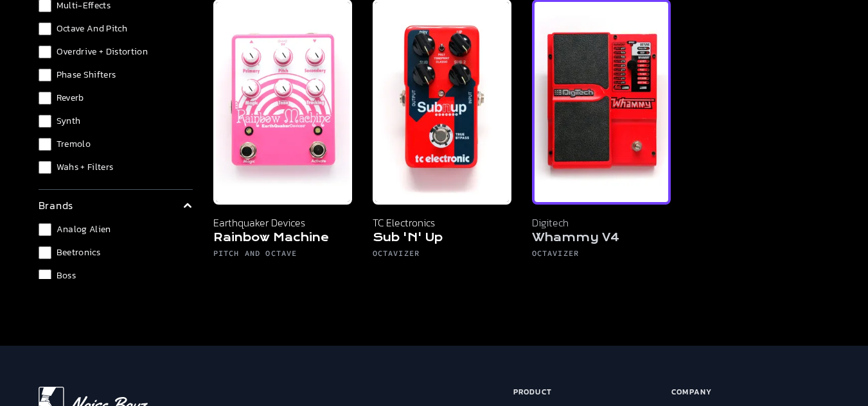  What do you see at coordinates (70, 98) in the screenshot?
I see `span: Reverb` at bounding box center [70, 98].